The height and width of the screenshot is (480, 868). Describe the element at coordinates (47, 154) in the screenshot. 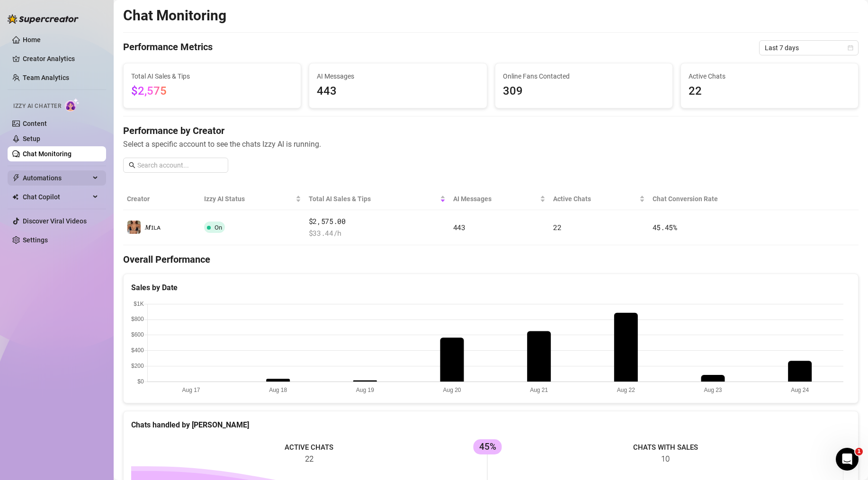

I see `a: Chat Monitoring` at that location.